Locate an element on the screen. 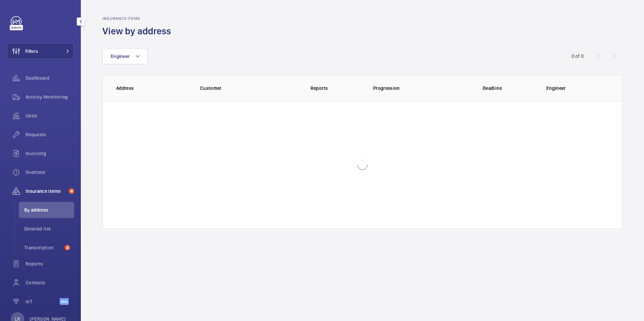 This screenshot has height=321, width=644. button: Filters is located at coordinates (41, 51).